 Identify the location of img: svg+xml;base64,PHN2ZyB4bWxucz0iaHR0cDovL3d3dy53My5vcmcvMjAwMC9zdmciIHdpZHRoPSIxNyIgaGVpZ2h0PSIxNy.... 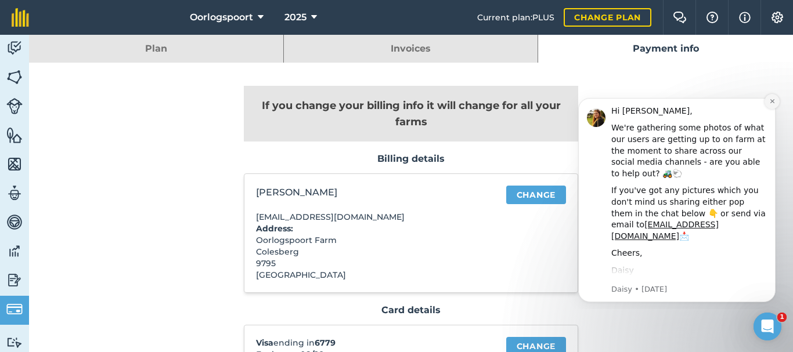
(744, 17).